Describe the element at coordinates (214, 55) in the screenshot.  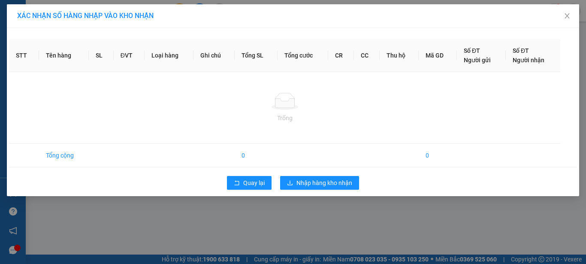
I see `th: Ghi chú` at that location.